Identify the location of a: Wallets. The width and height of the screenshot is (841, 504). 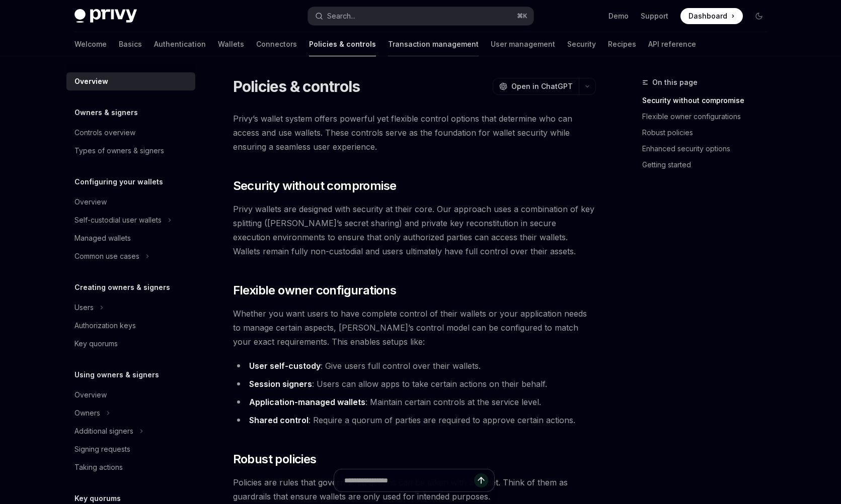
(231, 45).